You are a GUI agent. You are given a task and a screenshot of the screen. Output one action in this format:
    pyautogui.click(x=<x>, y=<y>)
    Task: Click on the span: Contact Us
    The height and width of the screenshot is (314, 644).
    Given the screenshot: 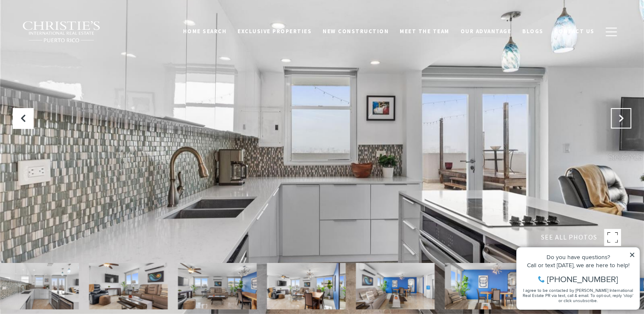 What is the action you would take?
    pyautogui.click(x=574, y=31)
    